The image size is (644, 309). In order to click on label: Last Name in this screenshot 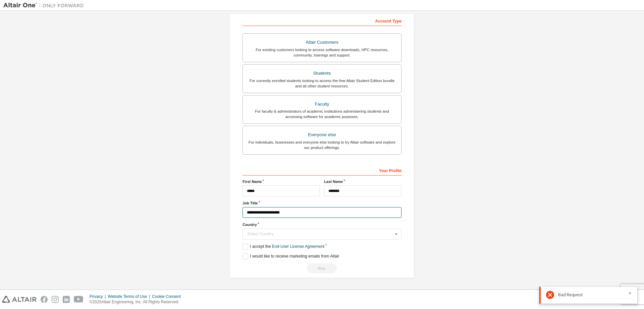, I will do `click(363, 182)`.